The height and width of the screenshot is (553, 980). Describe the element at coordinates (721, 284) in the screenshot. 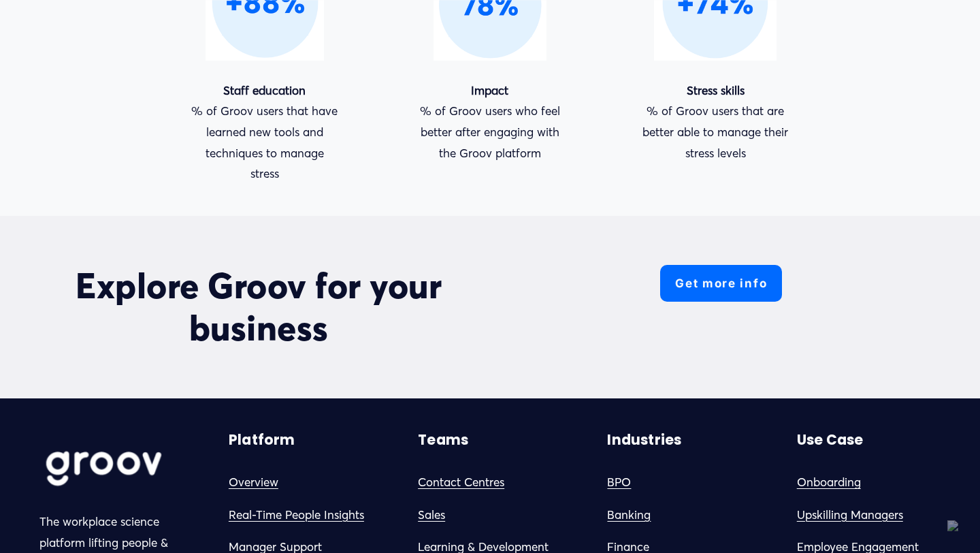

I see `a: Get more info` at that location.